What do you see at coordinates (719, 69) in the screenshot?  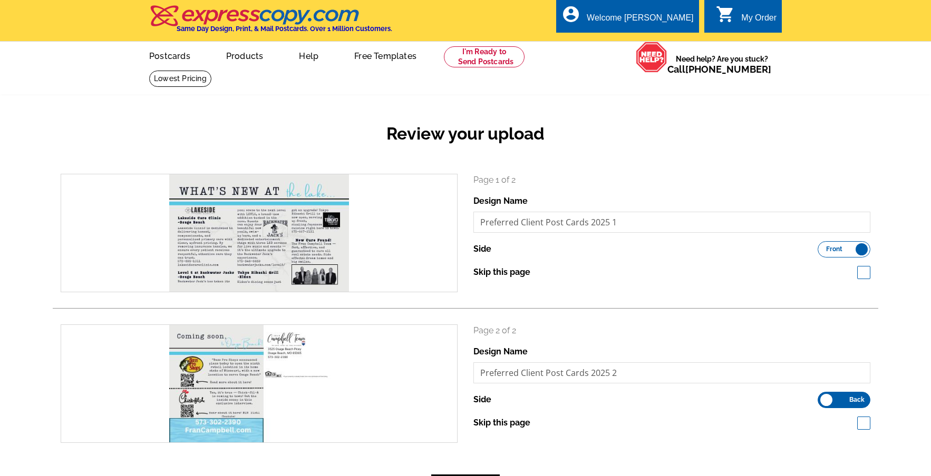 I see `span: Call` at bounding box center [719, 69].